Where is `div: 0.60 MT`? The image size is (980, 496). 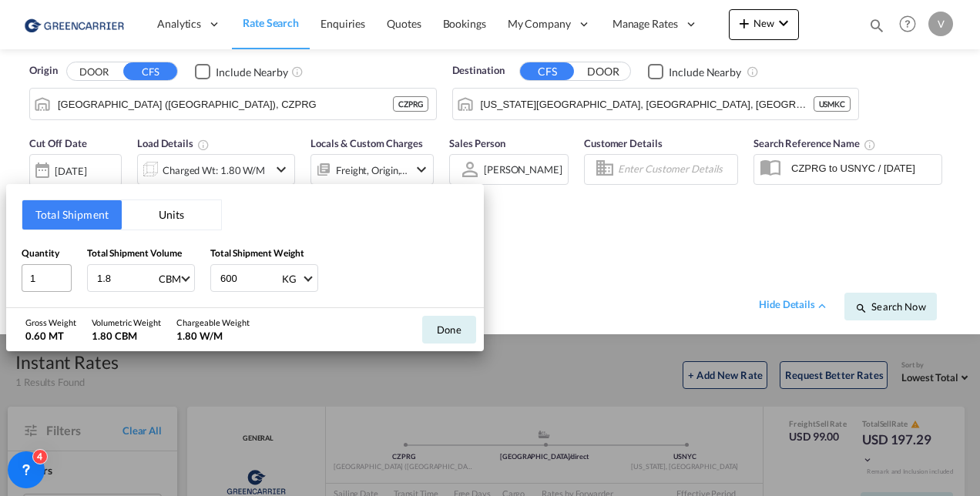
div: 0.60 MT is located at coordinates (51, 336).